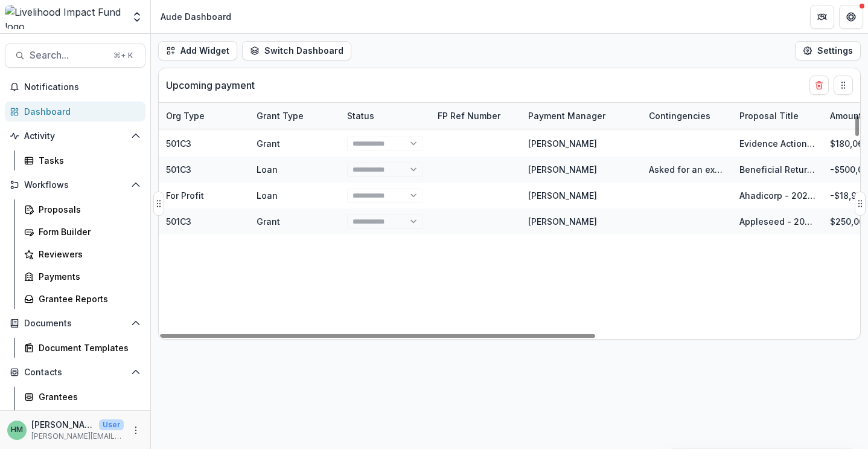  Describe the element at coordinates (137, 17) in the screenshot. I see `button: Open entity switcher` at that location.